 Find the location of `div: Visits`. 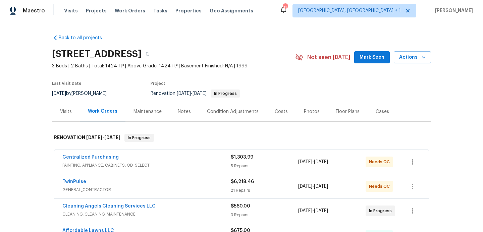

div: Visits is located at coordinates (66, 112).